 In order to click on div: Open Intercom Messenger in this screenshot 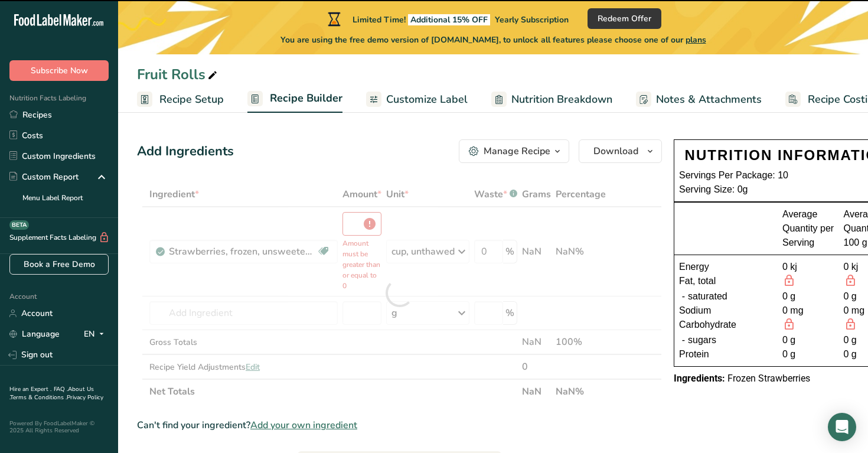, I will do `click(842, 427)`.